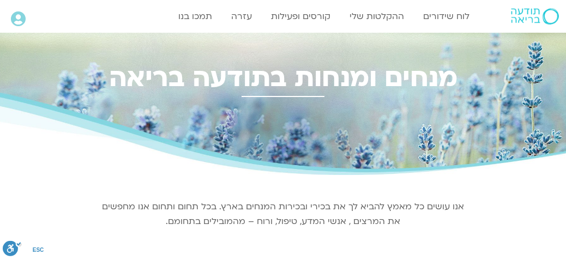  Describe the element at coordinates (242, 16) in the screenshot. I see `a: עזרה` at that location.